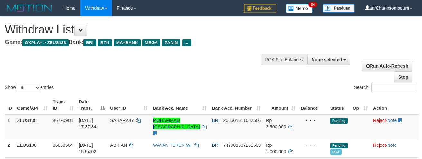  What do you see at coordinates (281, 105) in the screenshot?
I see `th: Amount: activate to sort column ascending` at bounding box center [281, 105].